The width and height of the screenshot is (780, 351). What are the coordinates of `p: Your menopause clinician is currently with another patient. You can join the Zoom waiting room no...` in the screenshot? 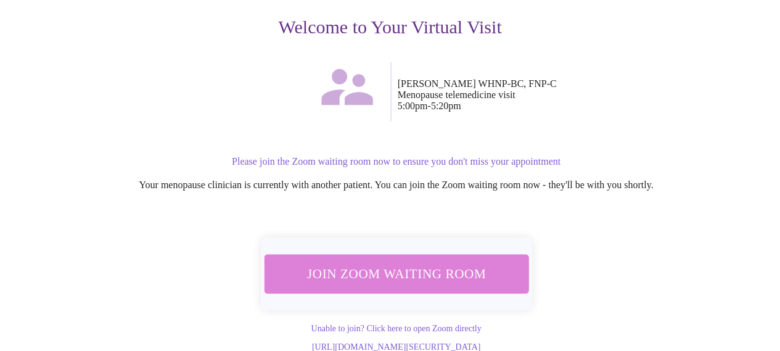 It's located at (396, 185).